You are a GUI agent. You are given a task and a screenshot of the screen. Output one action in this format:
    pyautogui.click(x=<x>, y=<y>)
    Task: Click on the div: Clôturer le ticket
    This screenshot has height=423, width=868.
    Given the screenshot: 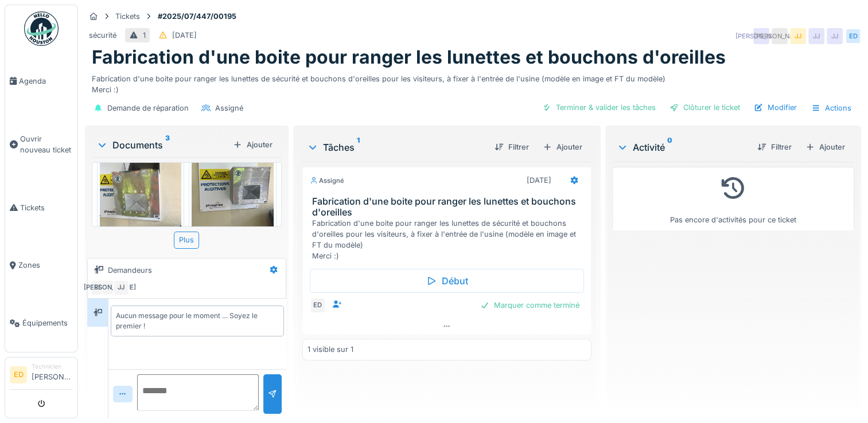 What is the action you would take?
    pyautogui.click(x=704, y=107)
    